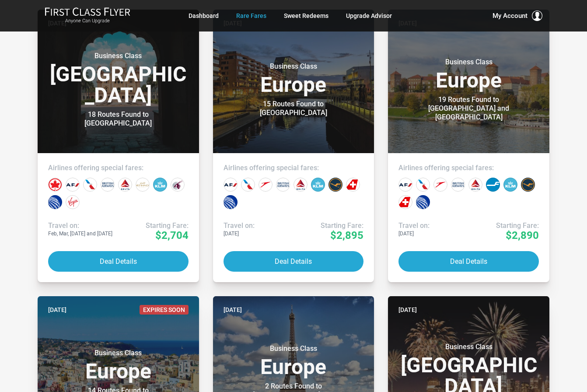 This screenshot has width=587, height=392. What do you see at coordinates (73, 202) in the screenshot?
I see `div: Virgin Atlantic` at bounding box center [73, 202].